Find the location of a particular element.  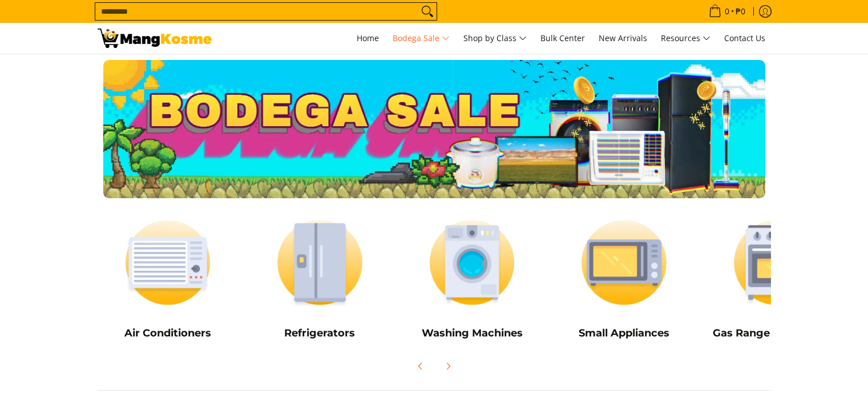

h5: Air Conditioners is located at coordinates (168, 333).